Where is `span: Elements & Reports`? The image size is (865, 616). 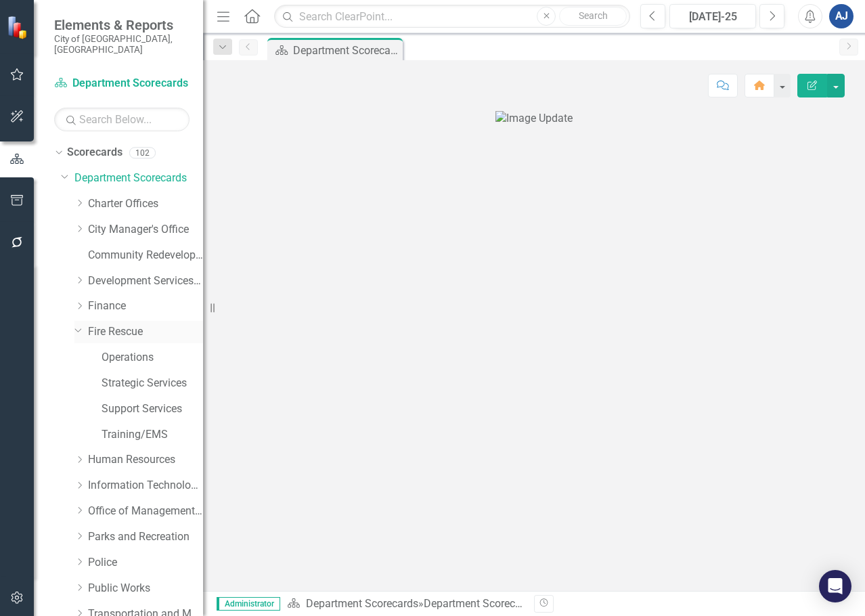
span: Elements & Reports is located at coordinates (122, 25).